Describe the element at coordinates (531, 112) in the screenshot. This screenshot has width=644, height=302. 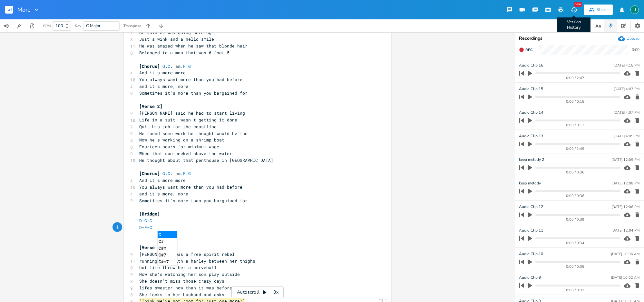
I see `span: Audio Clip 14` at that location.